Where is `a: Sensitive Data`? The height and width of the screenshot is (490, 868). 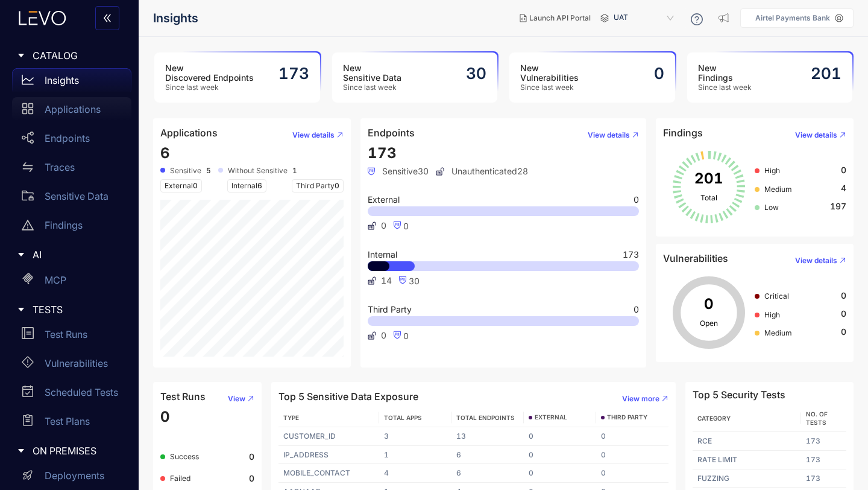 a: Sensitive Data is located at coordinates (71, 198).